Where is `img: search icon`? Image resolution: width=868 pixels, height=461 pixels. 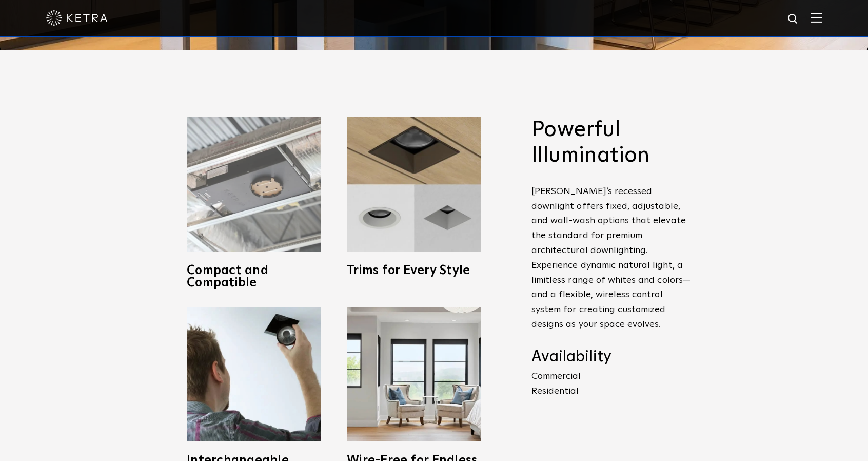
img: search icon is located at coordinates (794, 19).